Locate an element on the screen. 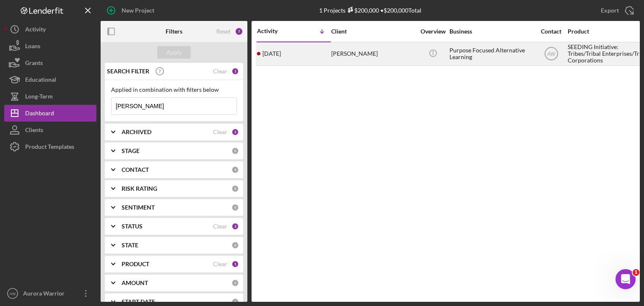 The image size is (644, 306). b: Filters is located at coordinates (174, 31).